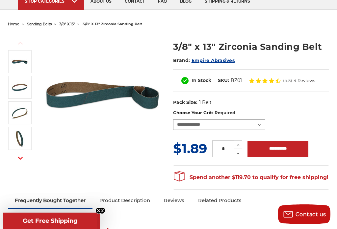  I want to click on button: Next, so click(20, 158).